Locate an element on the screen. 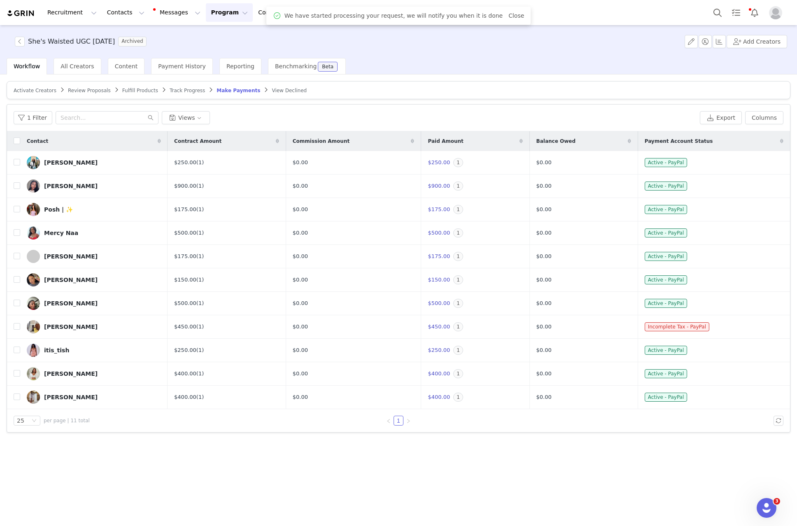 Image resolution: width=797 pixels, height=526 pixels. a: grin logo is located at coordinates (21, 13).